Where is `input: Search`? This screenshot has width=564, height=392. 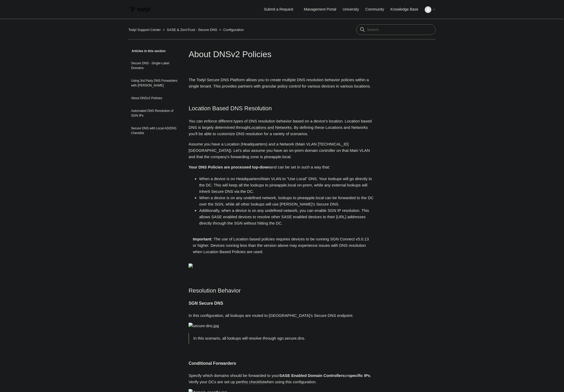
input: Search is located at coordinates (396, 30).